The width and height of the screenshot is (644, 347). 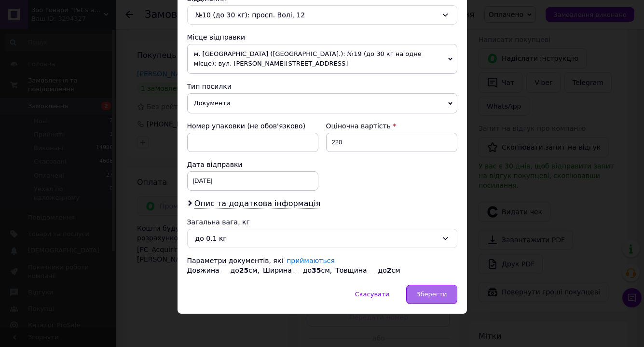 What do you see at coordinates (322, 222) in the screenshot?
I see `div: Загальна вага, кг` at bounding box center [322, 222].